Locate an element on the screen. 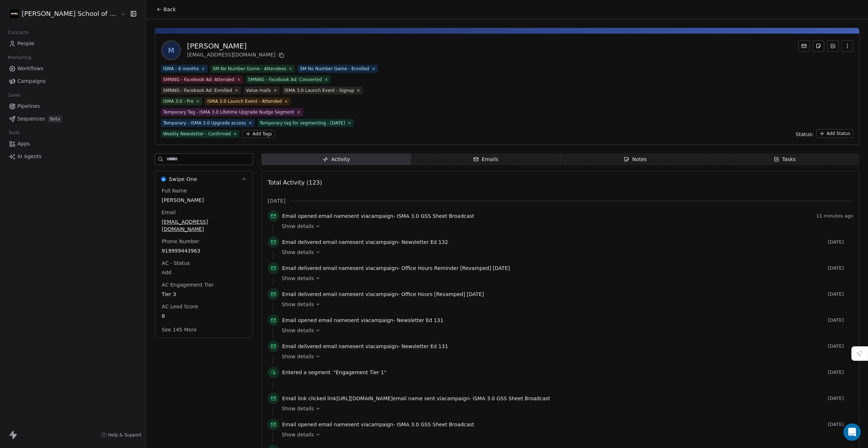 The width and height of the screenshot is (868, 448). span: Pipelines is located at coordinates (28, 106).